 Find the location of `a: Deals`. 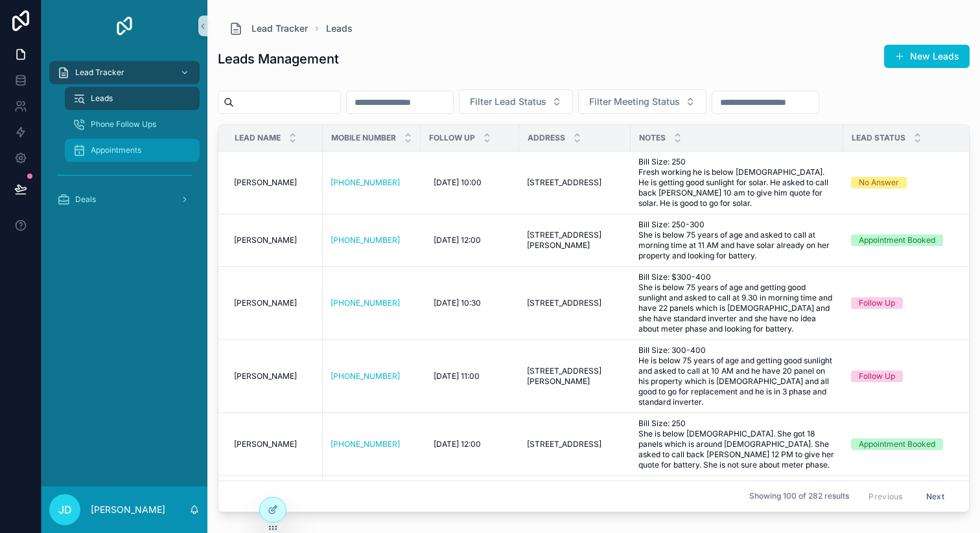

a: Deals is located at coordinates (124, 199).